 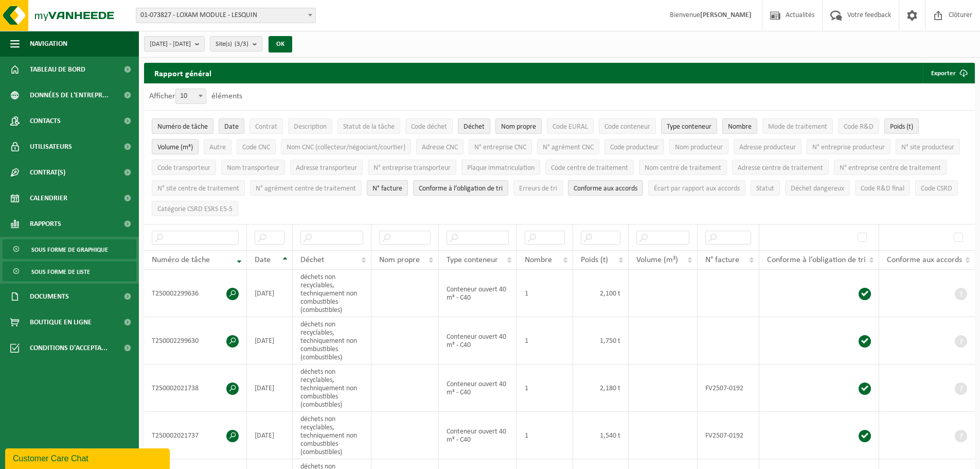 What do you see at coordinates (195, 209) in the screenshot?
I see `span: Catégorie CSRD ESRS E5-5` at bounding box center [195, 209].